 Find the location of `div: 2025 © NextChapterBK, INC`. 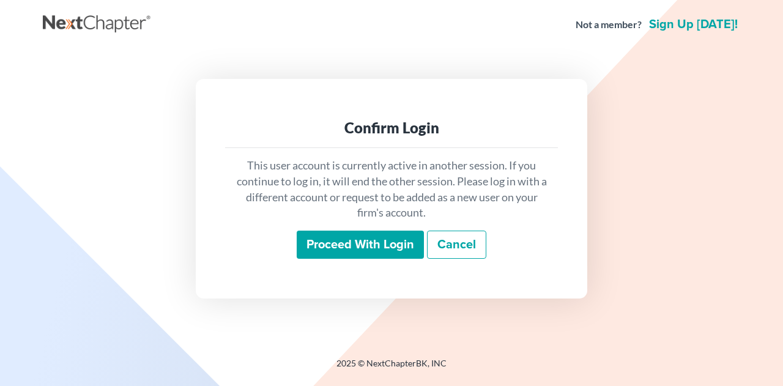

div: 2025 © NextChapterBK, INC is located at coordinates (392, 368).